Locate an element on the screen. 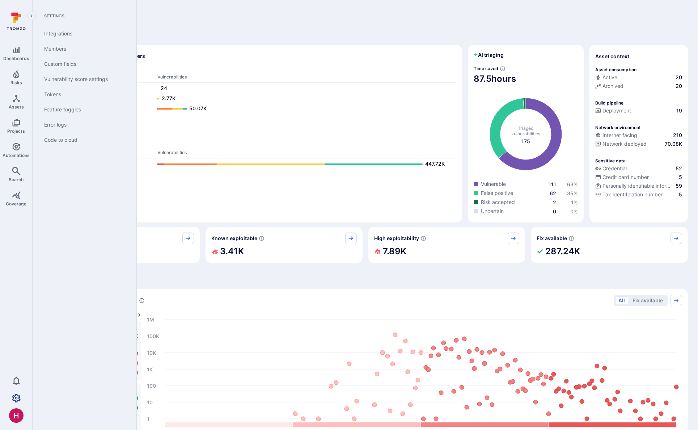  span: Credit card number is located at coordinates (625, 177).